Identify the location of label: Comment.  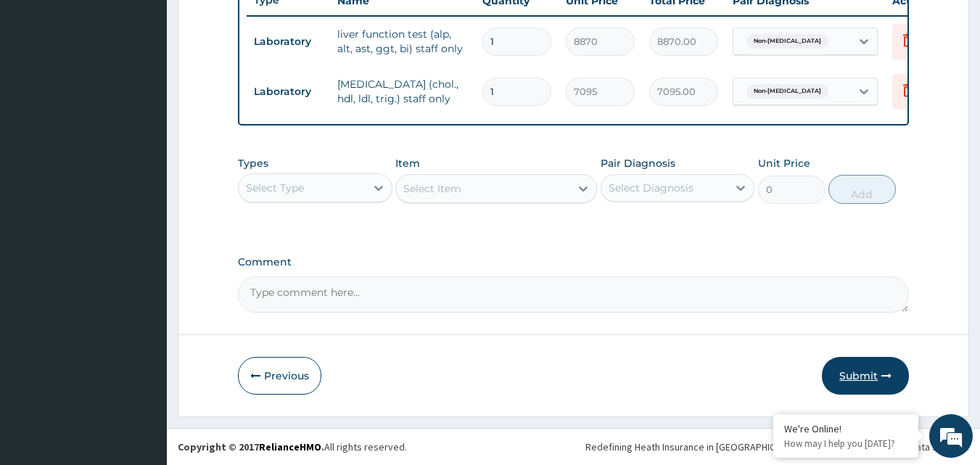
(574, 261).